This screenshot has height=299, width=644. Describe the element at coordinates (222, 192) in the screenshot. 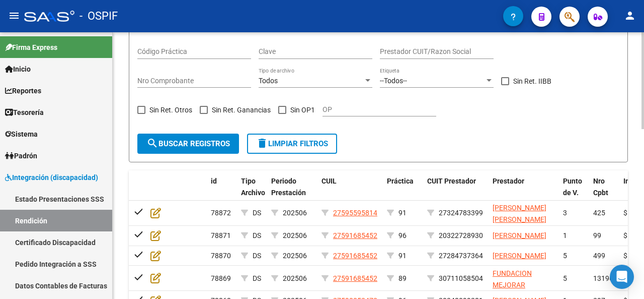

I see `datatable-header-cell: id` at that location.